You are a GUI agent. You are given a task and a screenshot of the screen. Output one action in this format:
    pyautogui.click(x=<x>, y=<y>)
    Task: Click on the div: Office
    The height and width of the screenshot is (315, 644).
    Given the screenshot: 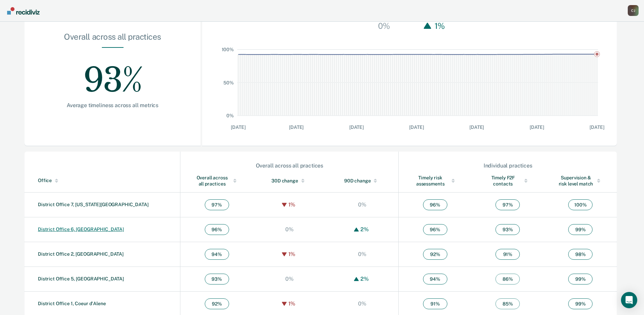 What is the action you would take?
    pyautogui.click(x=108, y=180)
    